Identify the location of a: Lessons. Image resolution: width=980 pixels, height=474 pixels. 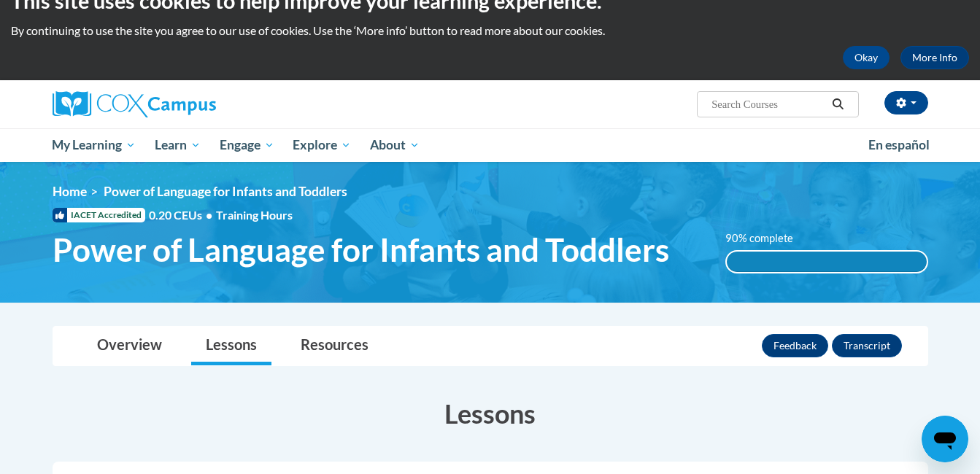
(231, 346).